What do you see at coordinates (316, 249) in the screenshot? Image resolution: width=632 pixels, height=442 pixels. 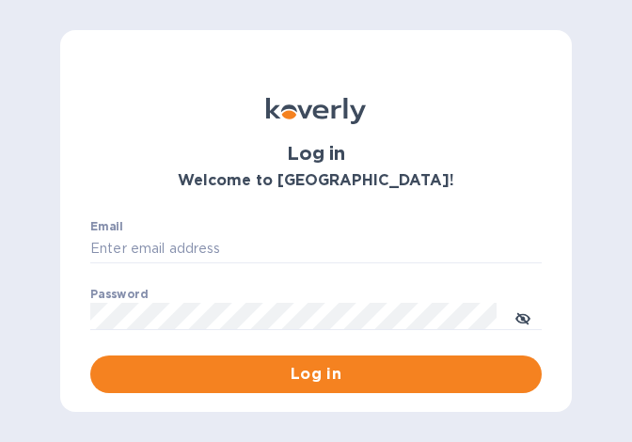 I see `input: Enter email address` at bounding box center [316, 249].